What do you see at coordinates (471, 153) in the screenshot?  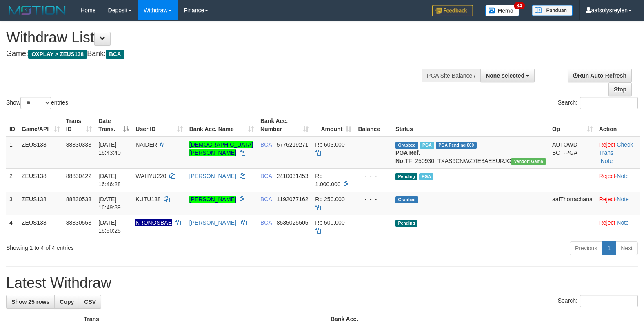 I see `td: TF_250930_TXAS9CNWZ7IE3AEEURJG` at bounding box center [471, 153].